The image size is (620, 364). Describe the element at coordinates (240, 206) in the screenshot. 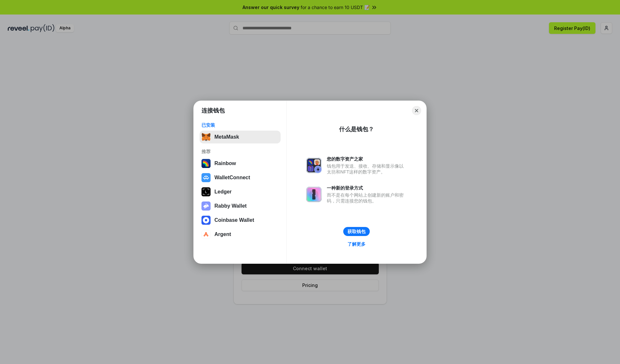

I see `button: Rabby Wallet` at that location.